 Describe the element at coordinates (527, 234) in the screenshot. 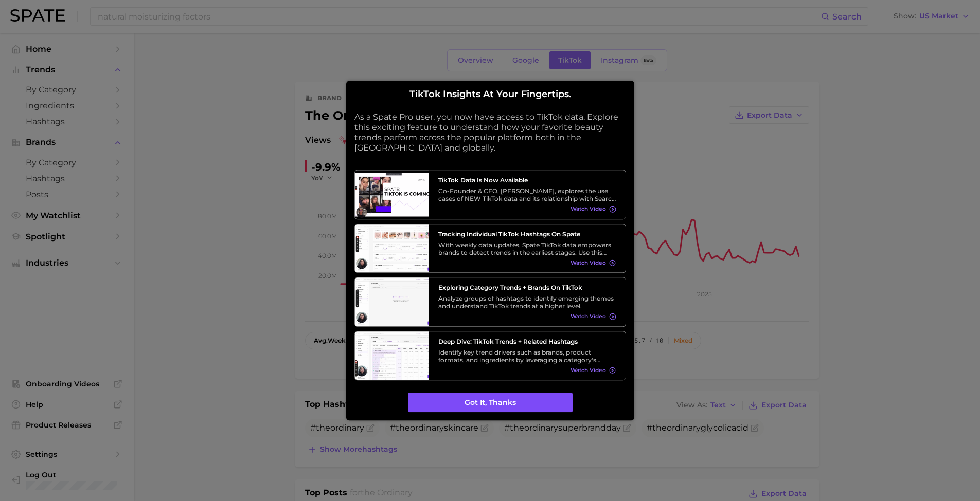

I see `h3: Tracking Individual TikTok Hashtags on Spate` at that location.